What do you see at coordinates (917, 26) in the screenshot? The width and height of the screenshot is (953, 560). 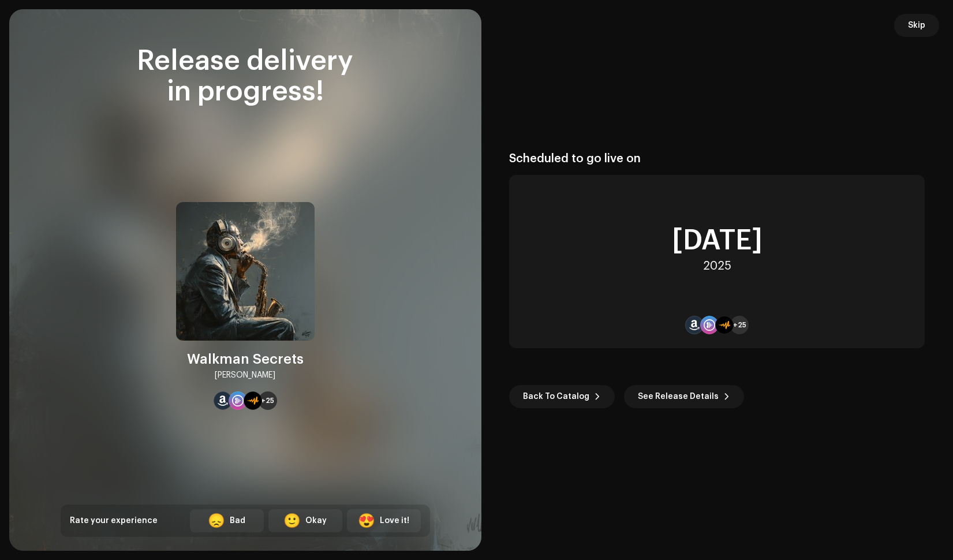 I see `span: Skip` at bounding box center [917, 26].